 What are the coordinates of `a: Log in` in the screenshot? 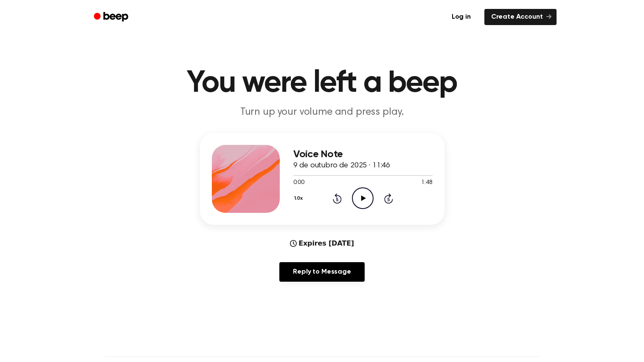 It's located at (461, 17).